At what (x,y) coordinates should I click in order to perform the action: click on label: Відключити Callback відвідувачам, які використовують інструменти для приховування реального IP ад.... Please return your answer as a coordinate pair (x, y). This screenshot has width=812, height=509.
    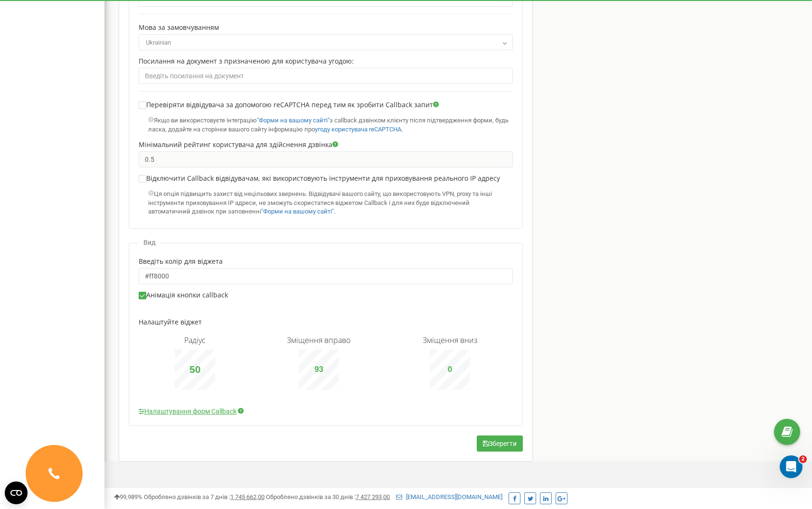
    Looking at the image, I should click on (319, 181).